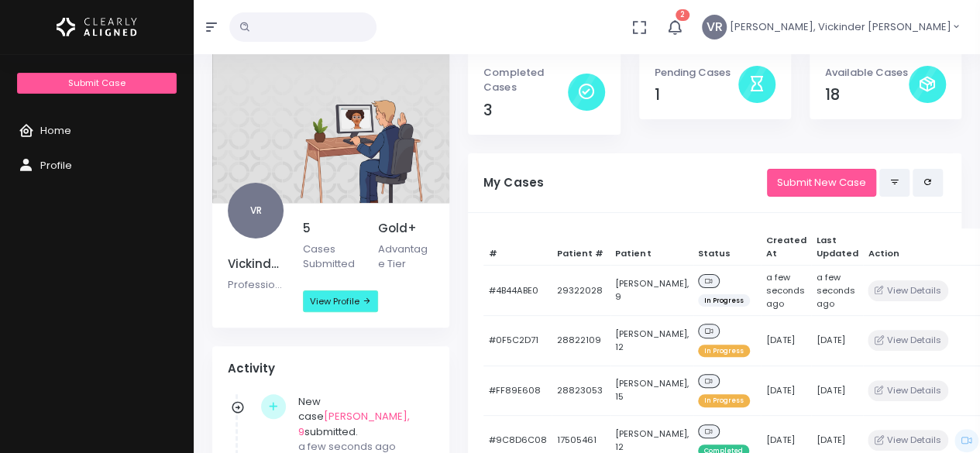 Image resolution: width=980 pixels, height=453 pixels. What do you see at coordinates (518, 290) in the screenshot?
I see `td: #4B44ABE0` at bounding box center [518, 290].